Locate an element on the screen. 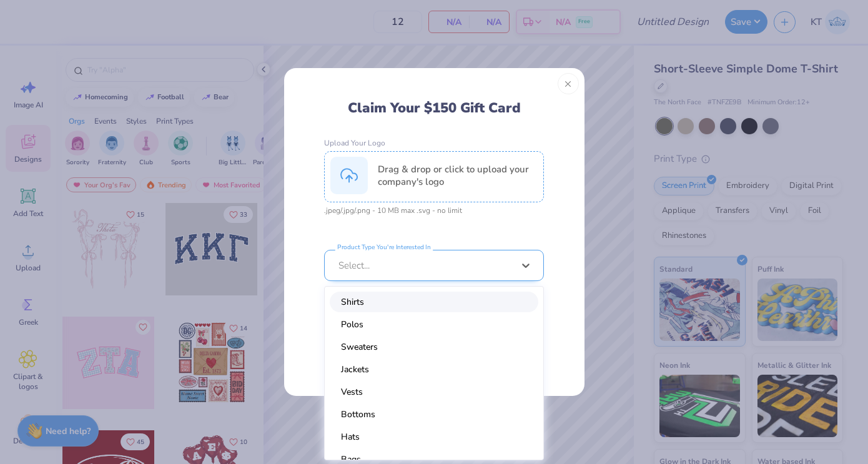 This screenshot has height=464, width=868. div: Drag & drop or click to upload your company's logo is located at coordinates (458, 176).